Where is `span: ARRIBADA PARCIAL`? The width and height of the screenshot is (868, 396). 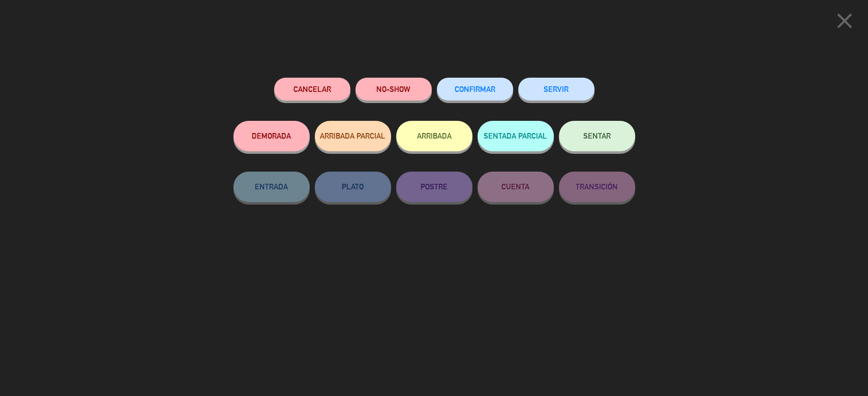
span: ARRIBADA PARCIAL is located at coordinates (352, 136).